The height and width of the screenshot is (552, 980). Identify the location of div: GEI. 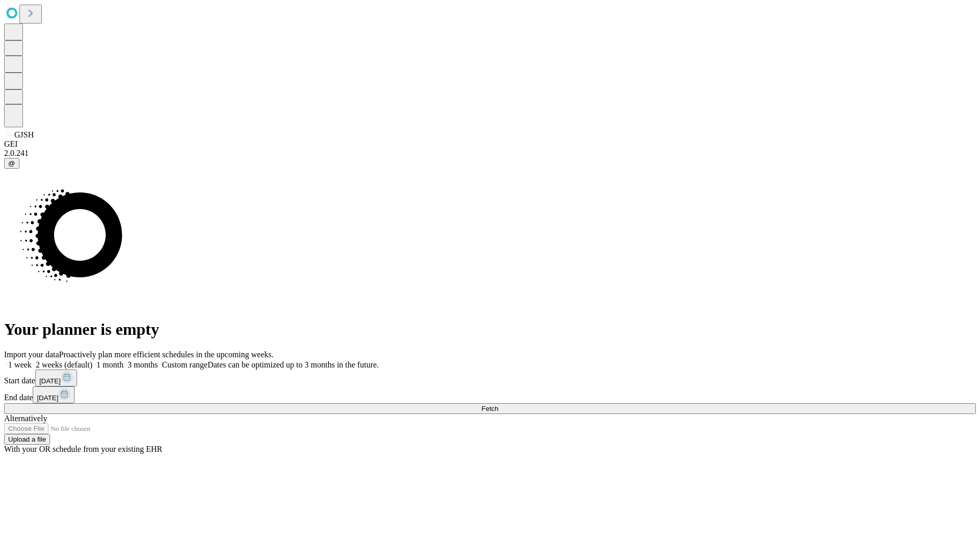
(490, 144).